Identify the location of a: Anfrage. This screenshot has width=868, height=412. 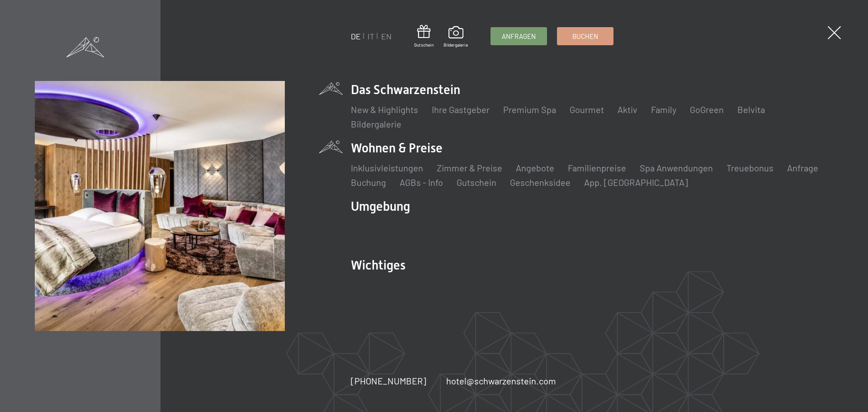
(803, 168).